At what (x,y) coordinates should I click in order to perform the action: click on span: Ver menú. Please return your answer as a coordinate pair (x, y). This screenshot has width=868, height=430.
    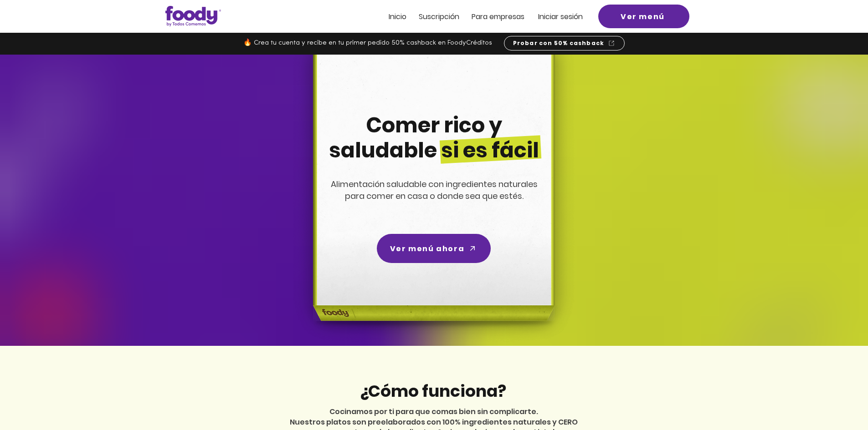
    Looking at the image, I should click on (642, 16).